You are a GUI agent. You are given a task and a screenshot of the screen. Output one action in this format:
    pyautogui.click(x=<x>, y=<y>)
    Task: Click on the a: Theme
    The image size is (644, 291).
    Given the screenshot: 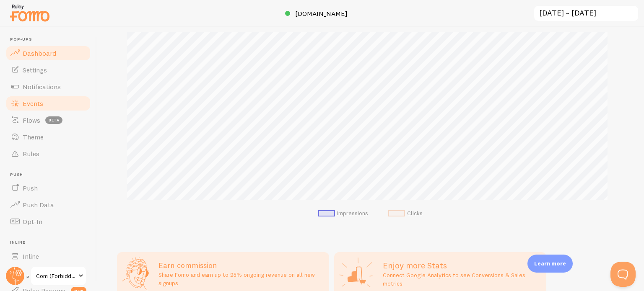 What is the action you would take?
    pyautogui.click(x=48, y=137)
    